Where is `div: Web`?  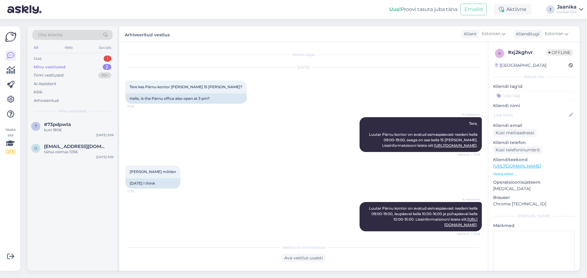 div: Web is located at coordinates (68, 48).